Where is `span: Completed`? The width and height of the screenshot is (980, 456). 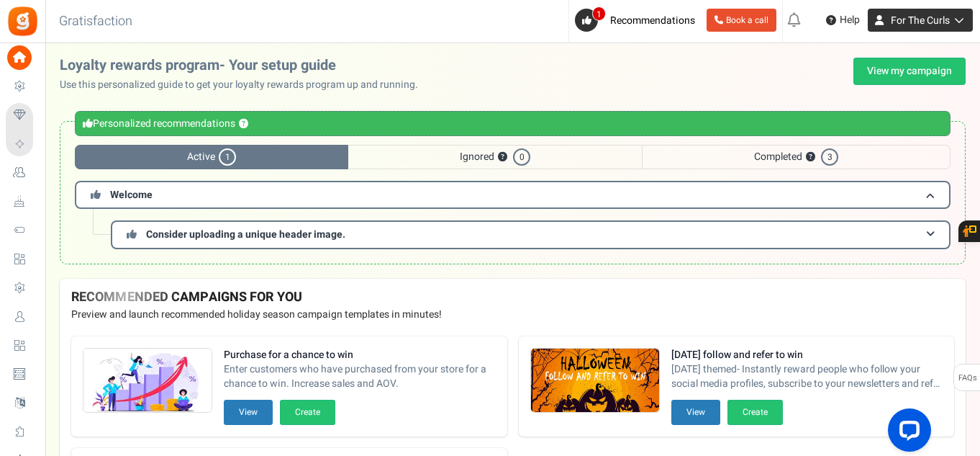
span: Completed is located at coordinates (796, 157).